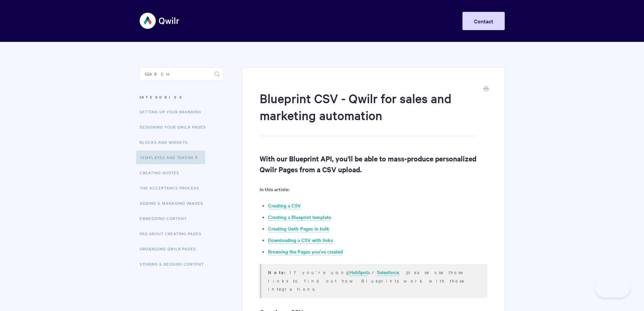  I want to click on h3: Categories, so click(182, 97).